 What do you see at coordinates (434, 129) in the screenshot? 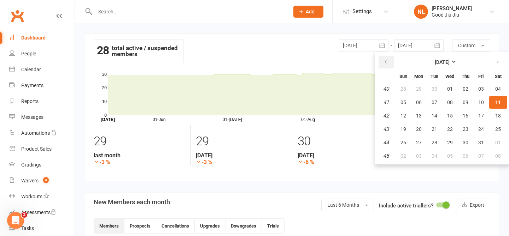
I see `button: 21` at bounding box center [434, 129].